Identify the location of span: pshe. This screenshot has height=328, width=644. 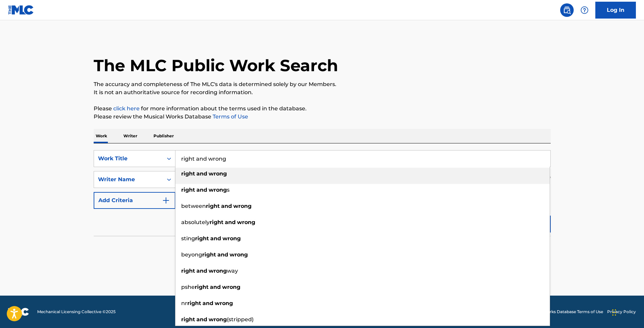
(188, 287).